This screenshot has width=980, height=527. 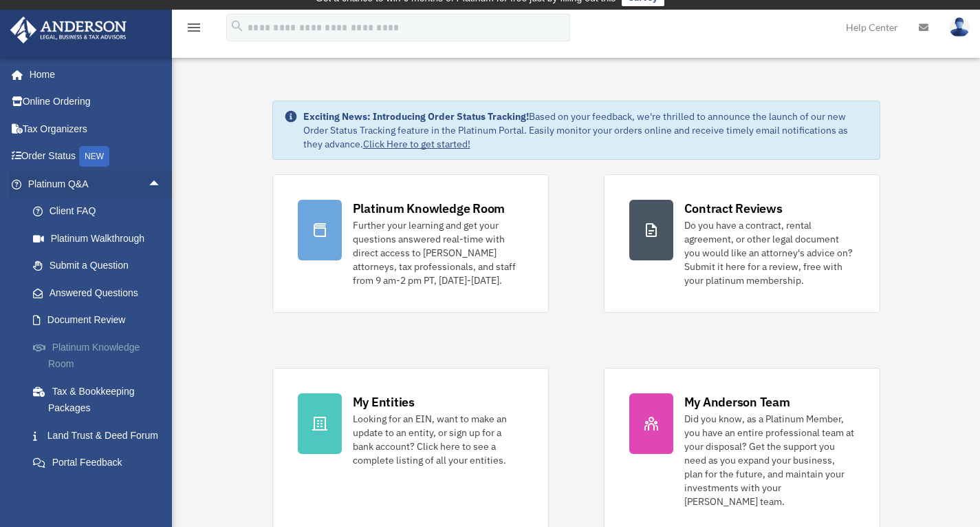 I want to click on a: Document Review, so click(x=101, y=320).